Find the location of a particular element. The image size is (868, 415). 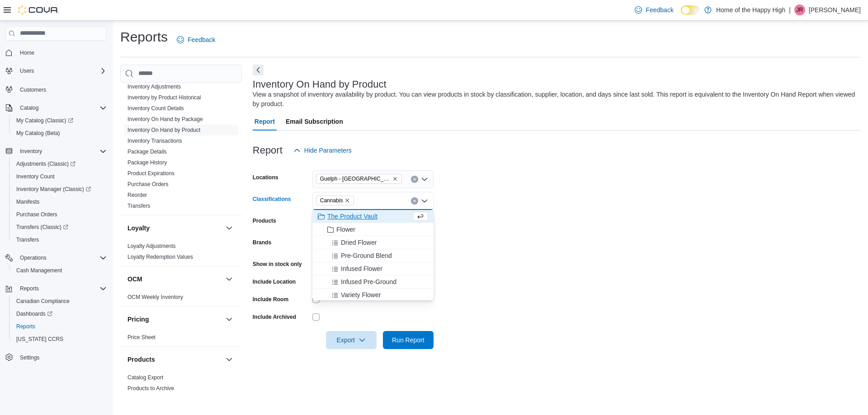

button: The Product Vault is located at coordinates (373, 216).